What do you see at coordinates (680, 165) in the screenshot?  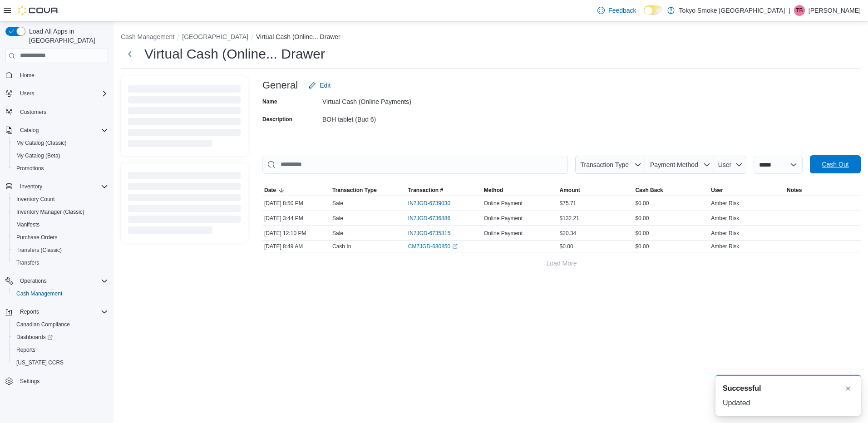 I see `button: Payment Method` at bounding box center [680, 165].